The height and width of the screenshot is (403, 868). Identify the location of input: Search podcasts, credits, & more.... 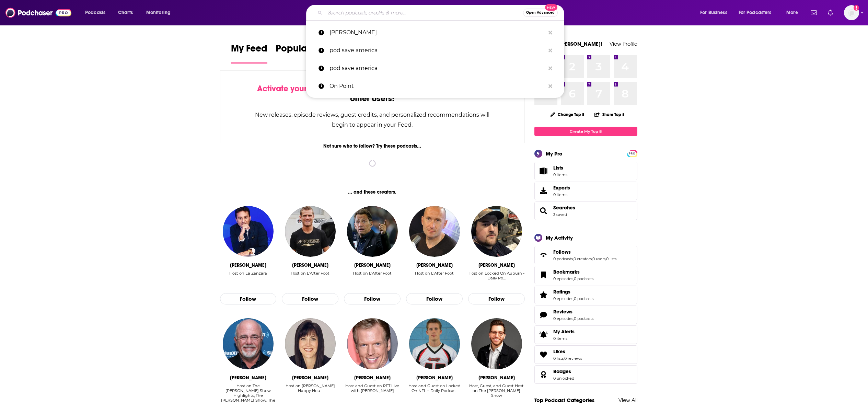
(424, 13).